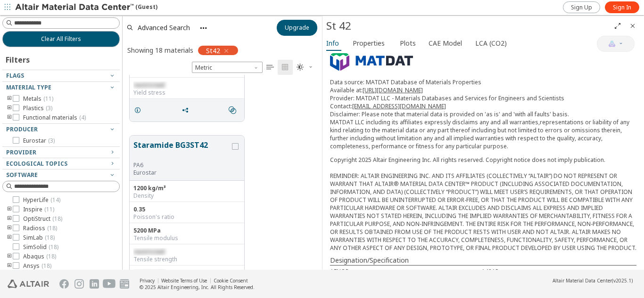 The height and width of the screenshot is (298, 644). I want to click on span: Ansys, so click(37, 266).